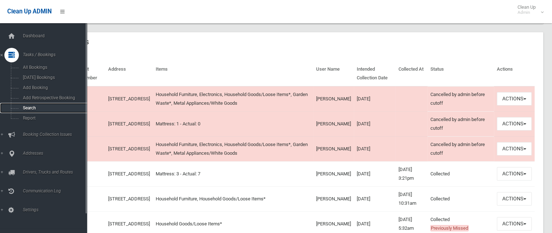  I want to click on span: Communication Log, so click(57, 191).